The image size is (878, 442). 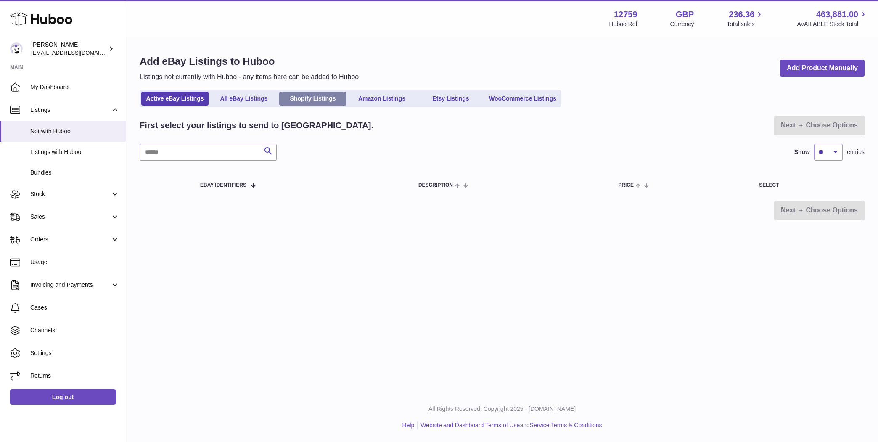 What do you see at coordinates (626, 14) in the screenshot?
I see `strong: 12759` at bounding box center [626, 14].